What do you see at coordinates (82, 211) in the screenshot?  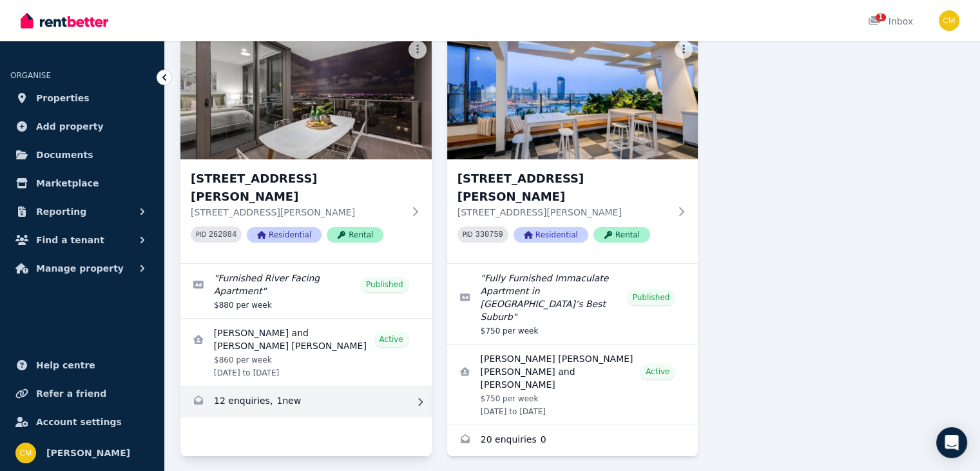 I see `button: Reporting` at bounding box center [82, 211].